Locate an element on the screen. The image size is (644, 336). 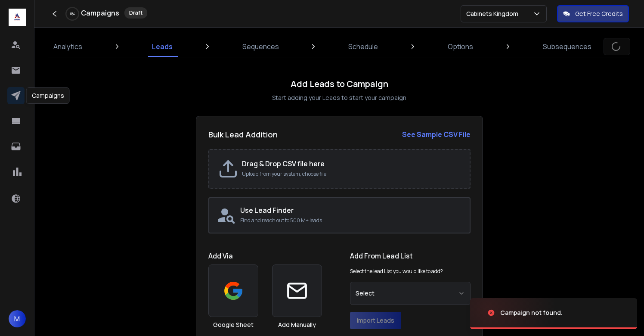
a: Leads is located at coordinates (162, 47).